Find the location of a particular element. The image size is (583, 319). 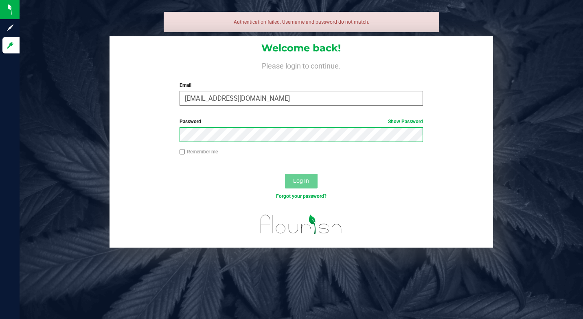

span: Log In is located at coordinates (301, 180).